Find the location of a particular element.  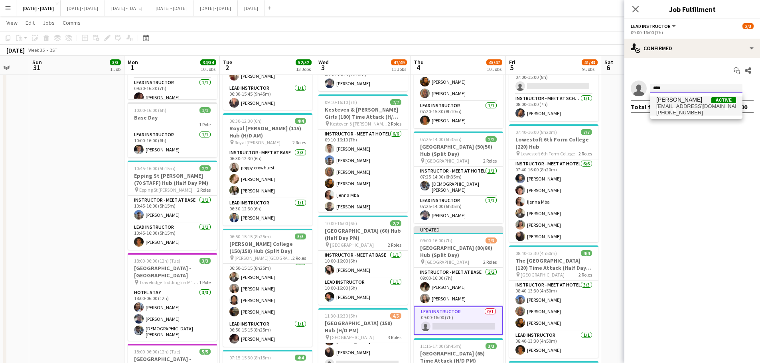

span: 06:50-15:15 (8h25m) is located at coordinates (250, 237).